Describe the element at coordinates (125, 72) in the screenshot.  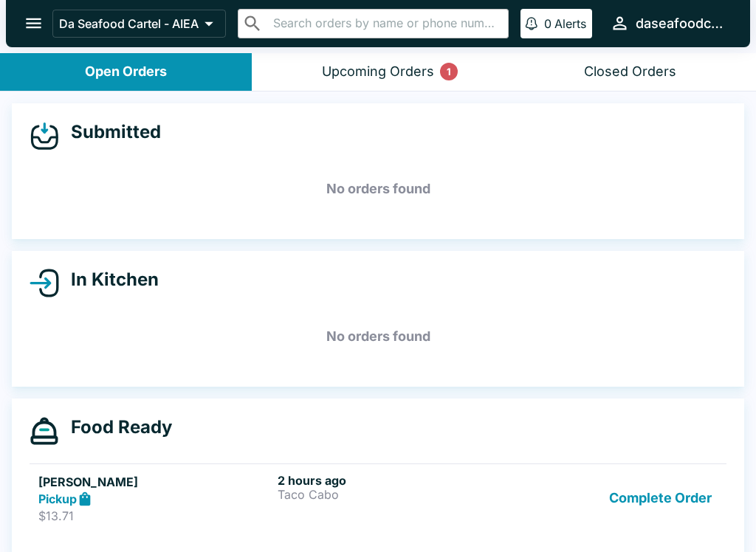
I see `div: Open Orders` at that location.